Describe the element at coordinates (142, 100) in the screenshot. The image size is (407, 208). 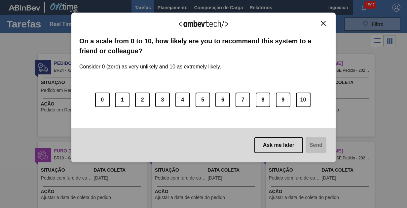
I see `button: 2` at that location.